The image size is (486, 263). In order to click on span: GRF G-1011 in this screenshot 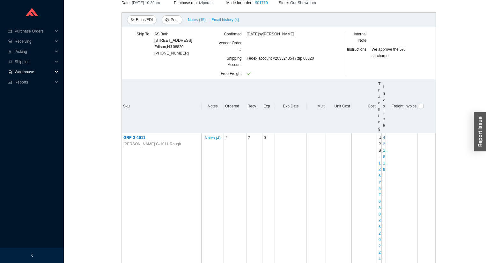, I will do `click(134, 138)`.